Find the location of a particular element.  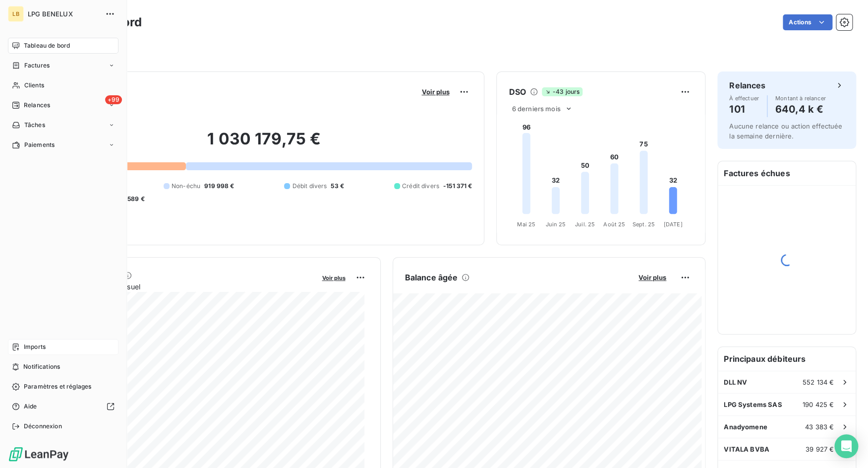

span: LPG Systems SAS is located at coordinates (752, 404).